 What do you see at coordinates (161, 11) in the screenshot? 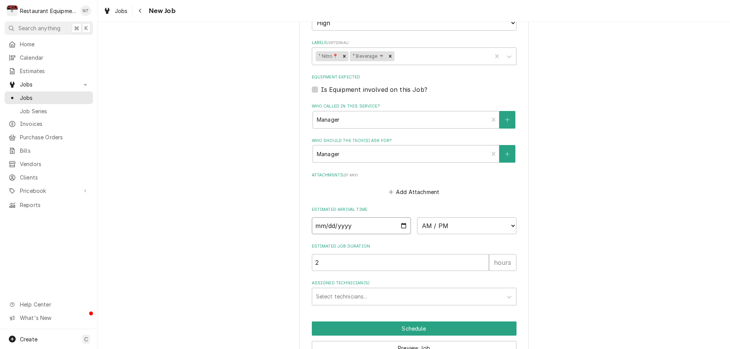
I see `span: New Job` at bounding box center [161, 11].